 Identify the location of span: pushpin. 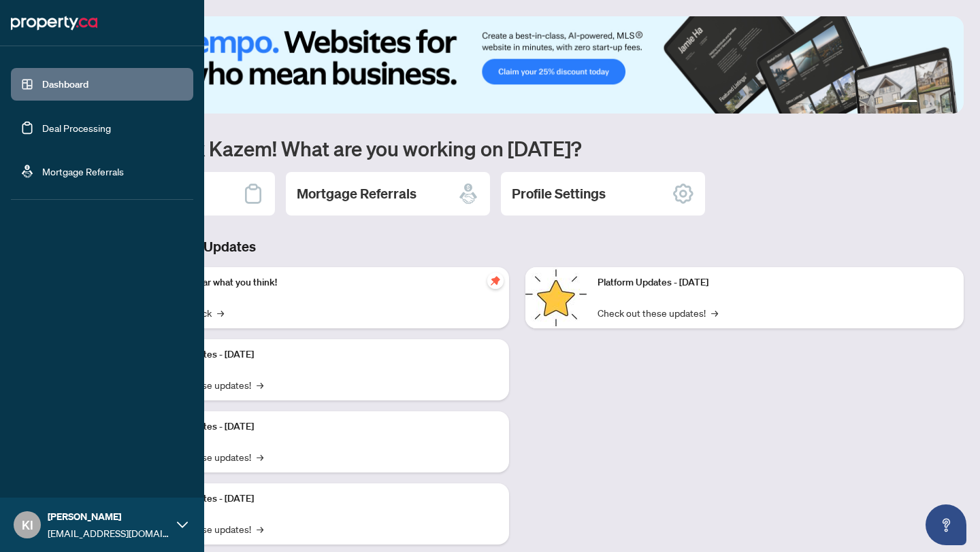
(495, 281).